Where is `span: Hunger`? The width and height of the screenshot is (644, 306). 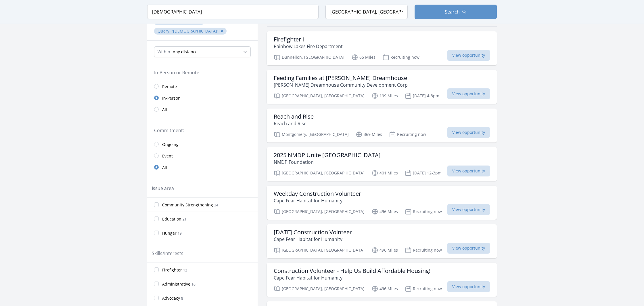
span: Hunger is located at coordinates (169, 233).